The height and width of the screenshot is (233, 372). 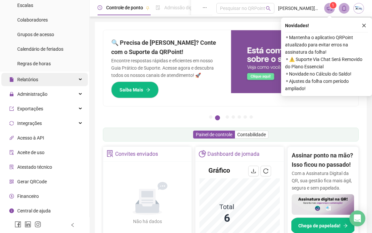 What do you see at coordinates (202, 154) in the screenshot?
I see `span: pie-chart` at bounding box center [202, 154].